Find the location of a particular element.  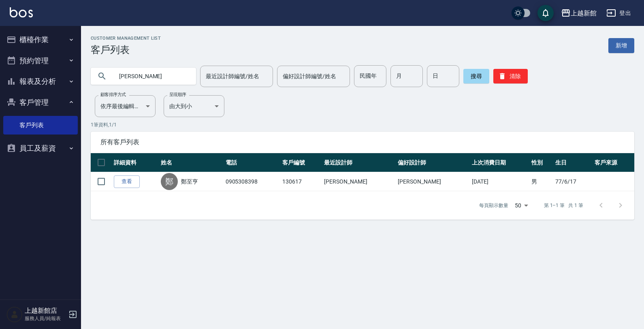

p: 1 筆資料, 1 / 1 is located at coordinates (363, 125).